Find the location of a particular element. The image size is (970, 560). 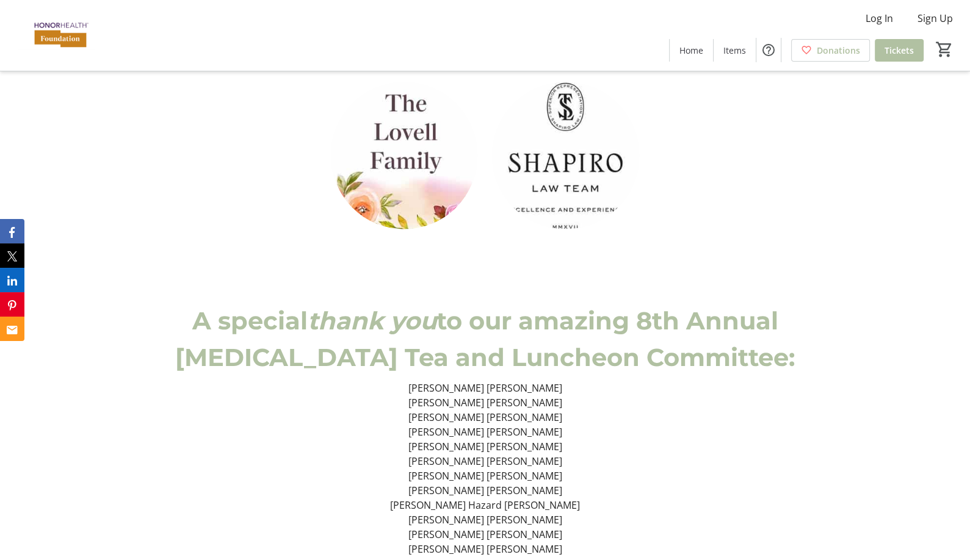

button: Help is located at coordinates (769, 50).